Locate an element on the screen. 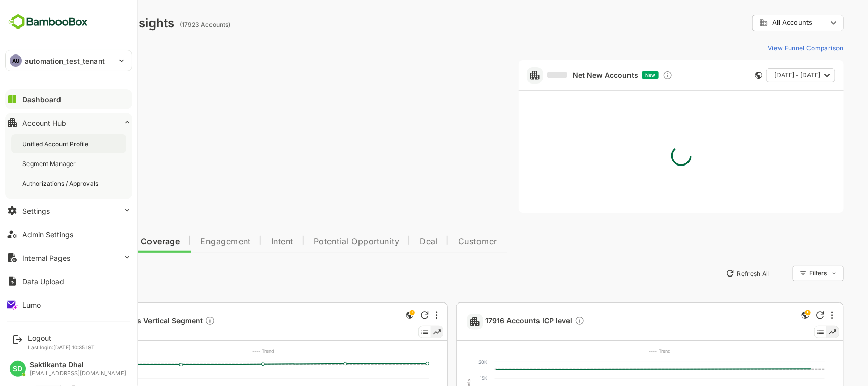  img: BambooboxFullLogoMark.5f36c76dfaba33ec1ec1367b70bb1252.svg is located at coordinates (47, 22).